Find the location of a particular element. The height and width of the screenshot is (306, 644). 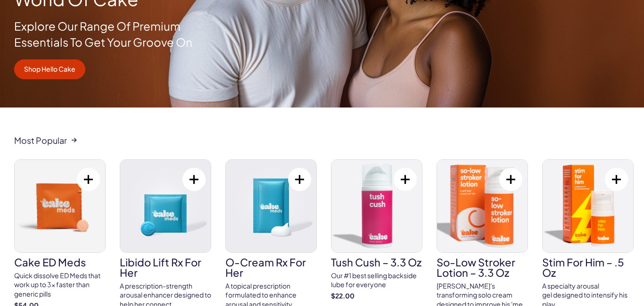

div: Quick dissolve ED Meds that work up to 3x faster than generic pills is located at coordinates (60, 285).